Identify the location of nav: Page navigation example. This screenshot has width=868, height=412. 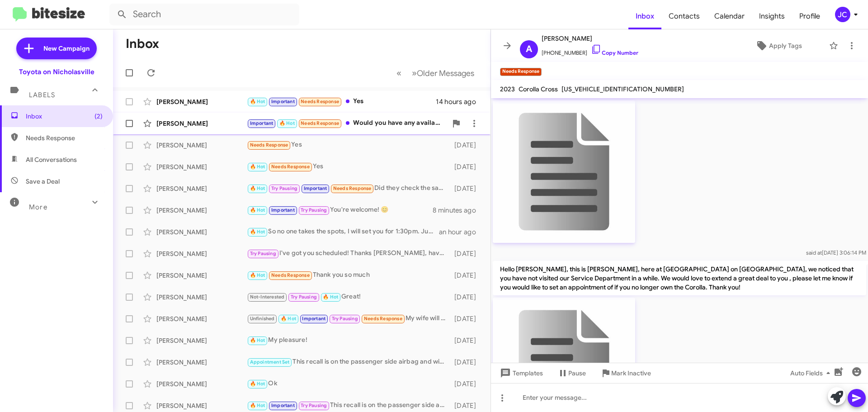
(435, 73).